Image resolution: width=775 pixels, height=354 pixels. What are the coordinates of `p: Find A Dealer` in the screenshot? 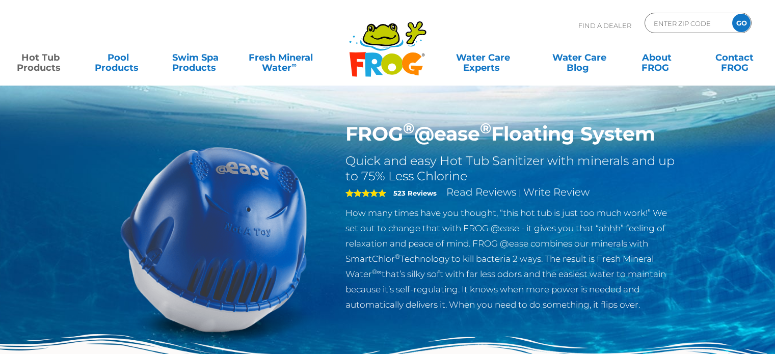 It's located at (605, 25).